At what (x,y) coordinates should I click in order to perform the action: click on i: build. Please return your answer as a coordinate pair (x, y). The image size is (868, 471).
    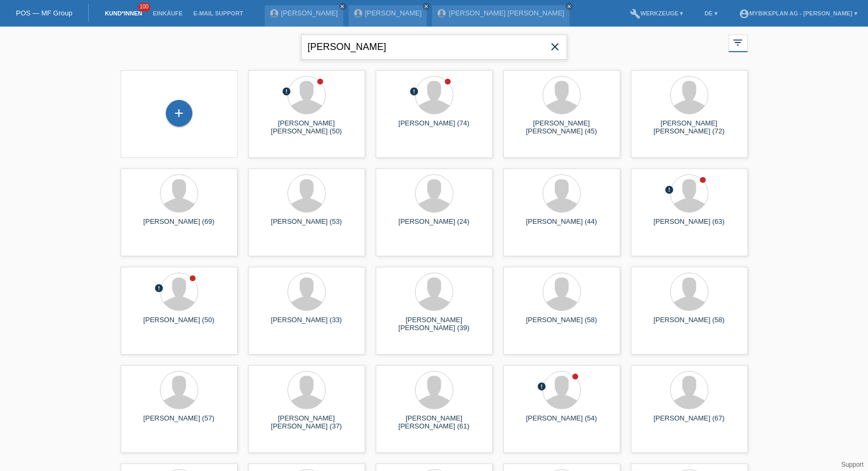
    Looking at the image, I should click on (635, 14).